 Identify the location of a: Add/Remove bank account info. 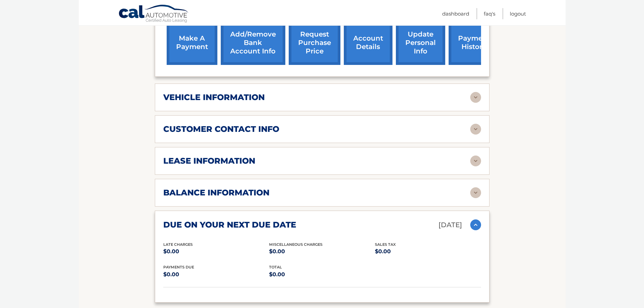
(253, 42).